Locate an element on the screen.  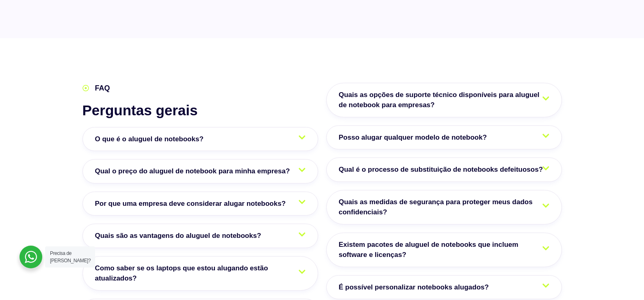
a: Qual o preço do aluguel de notebook para minha empresa? is located at coordinates (200, 171).